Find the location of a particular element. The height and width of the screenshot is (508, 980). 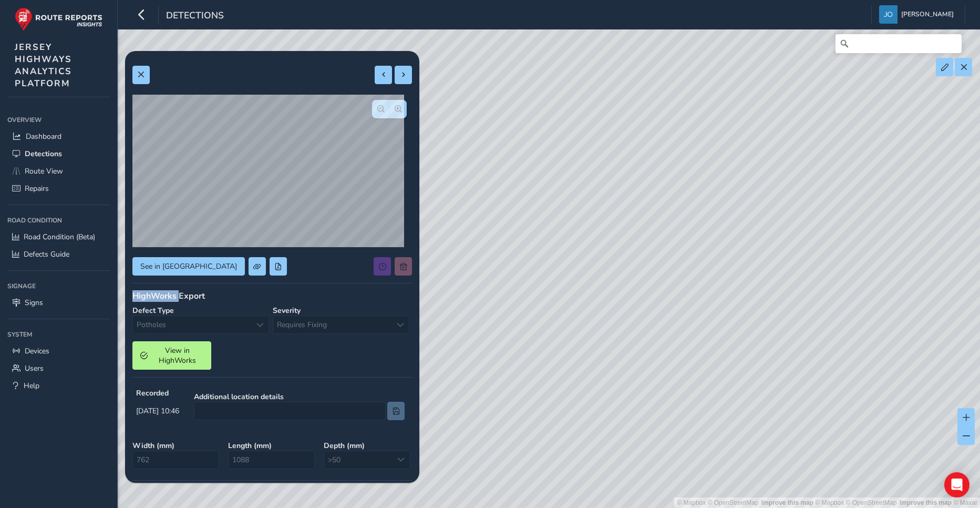

input: Search is located at coordinates (899, 44).